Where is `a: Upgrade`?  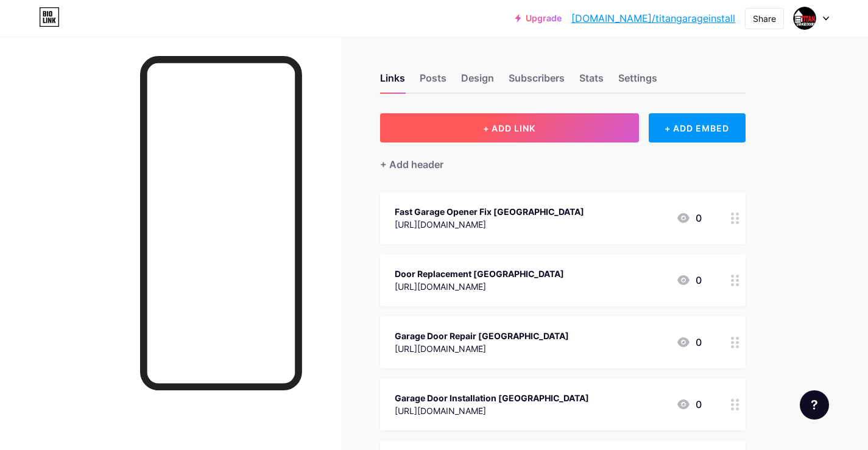 a: Upgrade is located at coordinates (538, 18).